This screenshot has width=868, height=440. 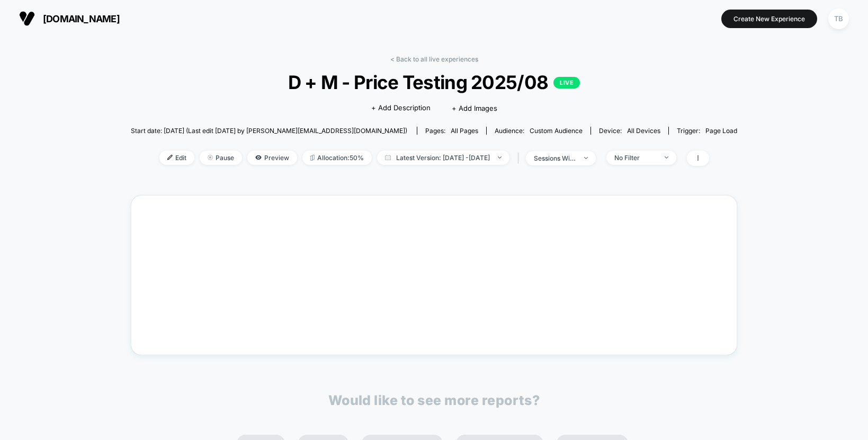 I want to click on span: Preview, so click(x=272, y=157).